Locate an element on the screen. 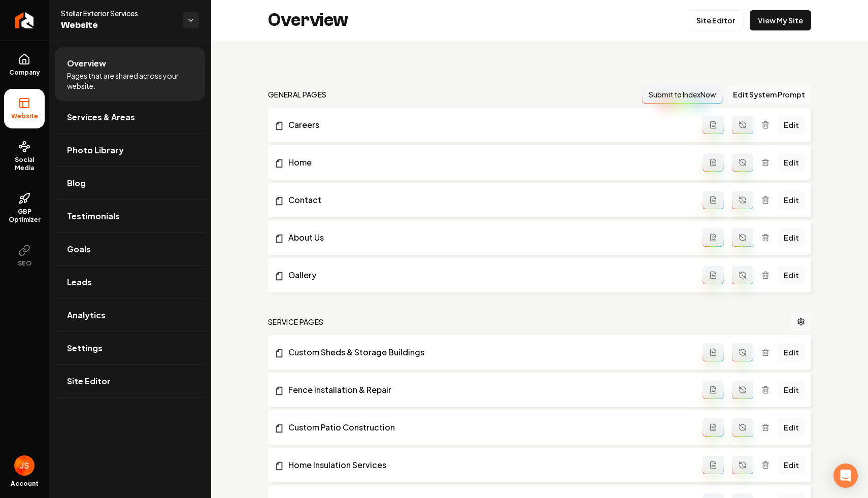 The image size is (868, 498). a: GBP Optimizer is located at coordinates (24, 208).